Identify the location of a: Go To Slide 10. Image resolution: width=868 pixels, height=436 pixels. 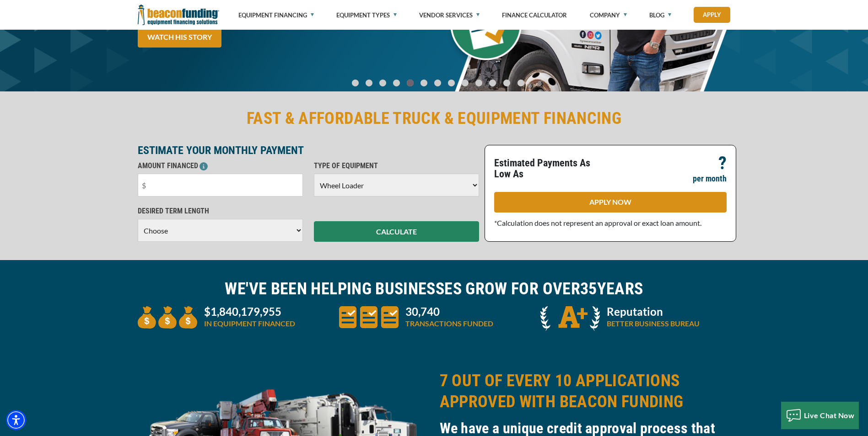
(493, 83).